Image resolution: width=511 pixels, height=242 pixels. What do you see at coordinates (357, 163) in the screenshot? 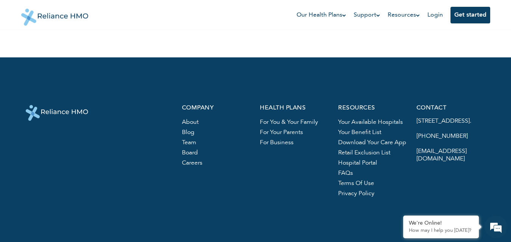
I see `a: hospital portal` at bounding box center [357, 163].